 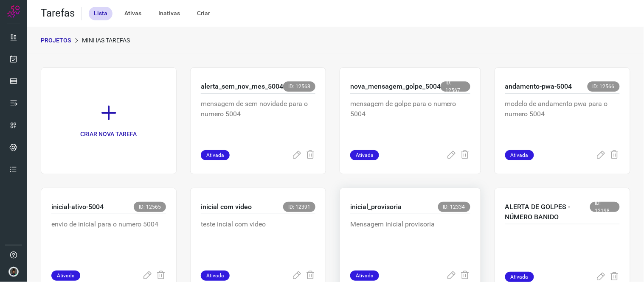 I want to click on span: ID: 12334, so click(x=454, y=207).